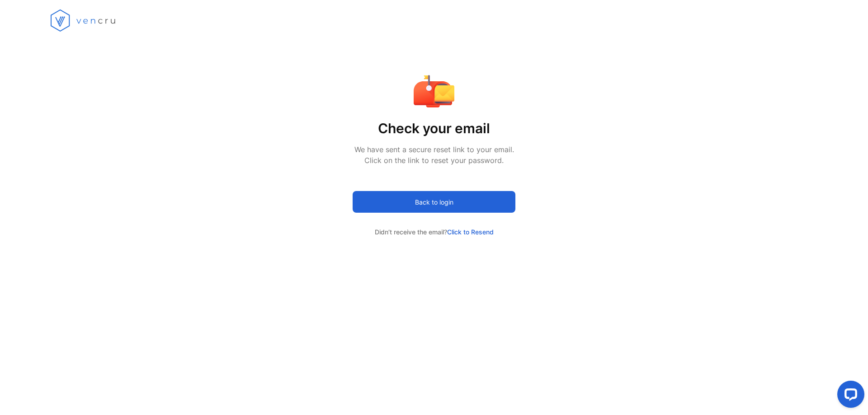 This screenshot has width=868, height=415. What do you see at coordinates (434, 232) in the screenshot?
I see `p: Didn’t receive the email?` at bounding box center [434, 232].